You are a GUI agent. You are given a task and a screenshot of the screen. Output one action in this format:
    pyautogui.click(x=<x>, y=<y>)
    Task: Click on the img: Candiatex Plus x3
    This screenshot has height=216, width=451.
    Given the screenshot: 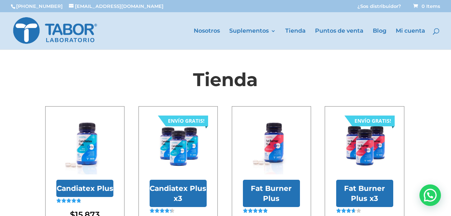 What is the action you would take?
    pyautogui.click(x=178, y=146)
    